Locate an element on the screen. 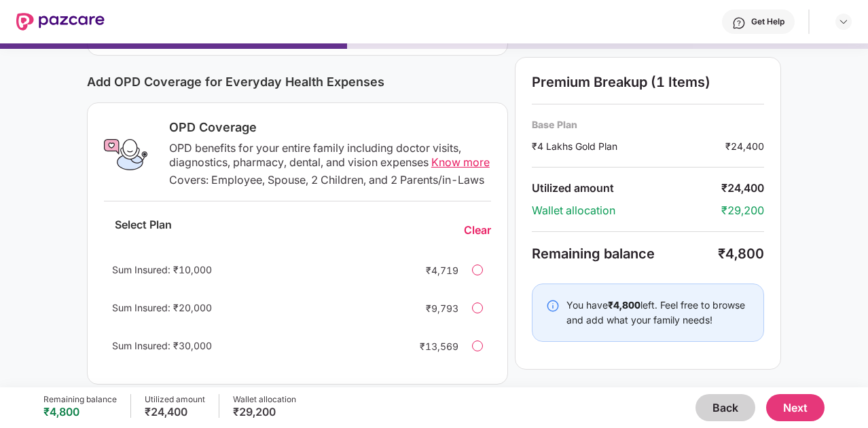  div: ₹9,793 is located at coordinates (431, 308).